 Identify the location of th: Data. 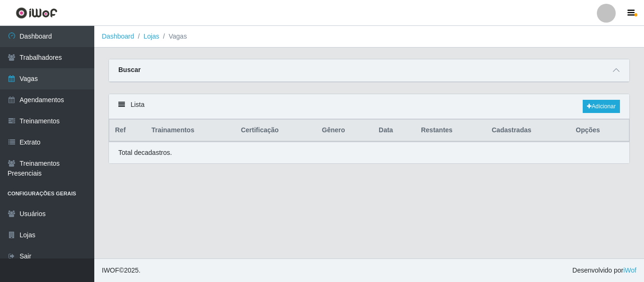
(394, 130).